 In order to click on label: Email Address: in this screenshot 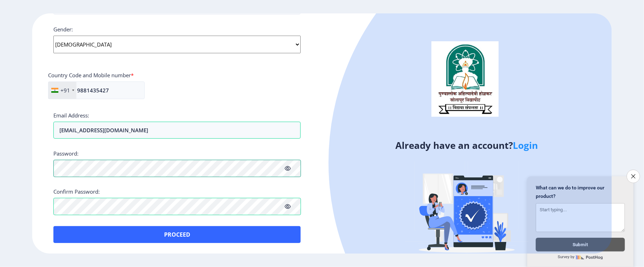, I will do `click(71, 115)`.